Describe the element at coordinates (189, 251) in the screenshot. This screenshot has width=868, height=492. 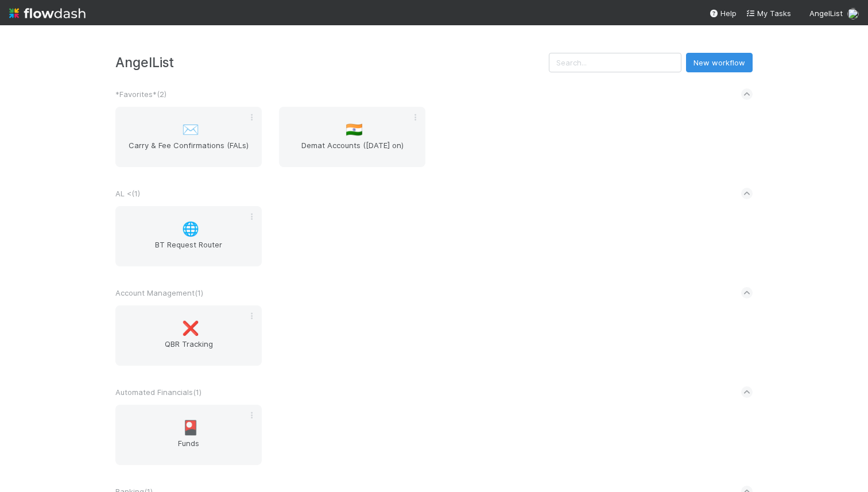
I see `span: BT Request Router` at that location.